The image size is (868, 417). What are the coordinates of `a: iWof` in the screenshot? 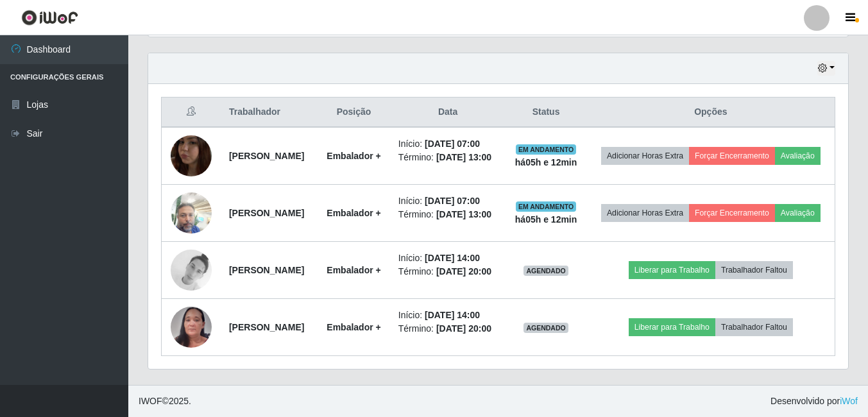 It's located at (849, 401).